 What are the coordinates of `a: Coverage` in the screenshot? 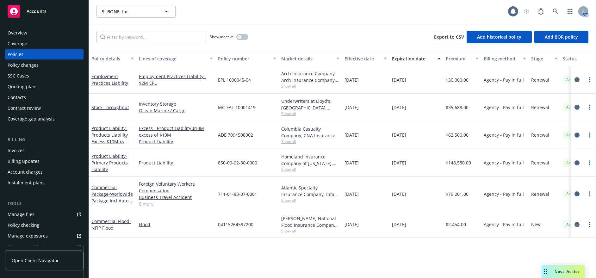 It's located at (44, 44).